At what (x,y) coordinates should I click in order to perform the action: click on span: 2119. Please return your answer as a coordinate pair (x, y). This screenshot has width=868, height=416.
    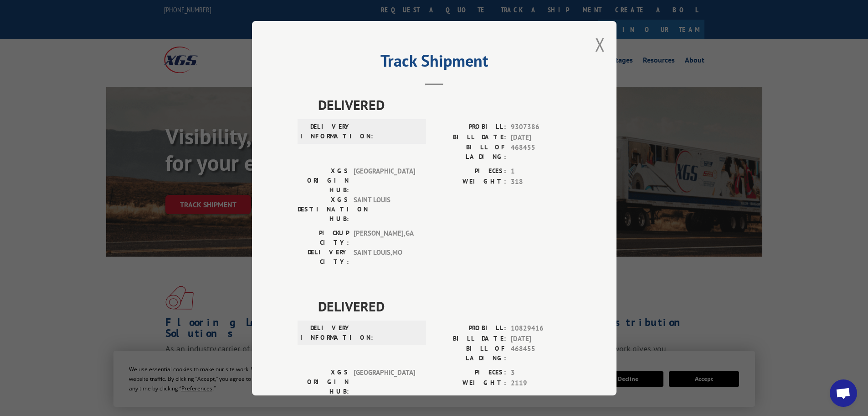
    Looking at the image, I should click on (541, 383).